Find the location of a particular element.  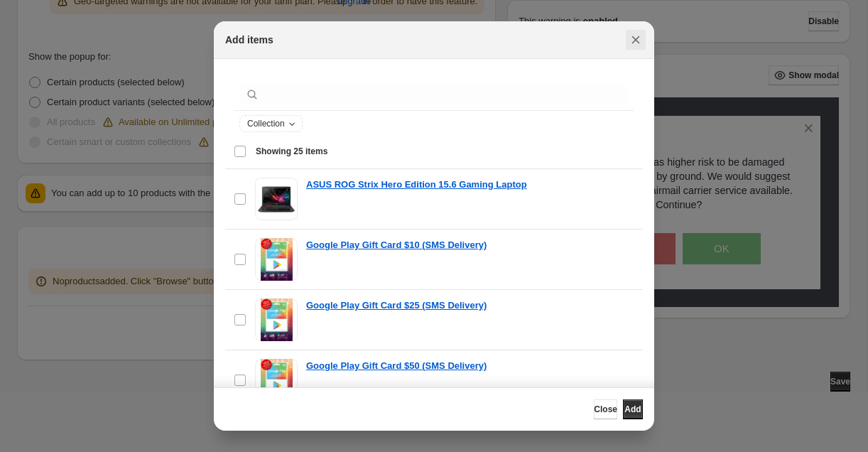

a: Google Play Gift Card $10 (SMS Delivery) is located at coordinates (396, 246).